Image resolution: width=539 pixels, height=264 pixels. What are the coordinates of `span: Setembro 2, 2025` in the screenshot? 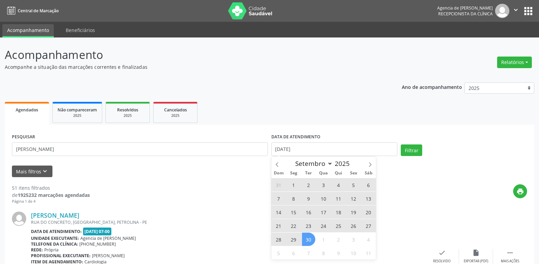 It's located at (309, 185).